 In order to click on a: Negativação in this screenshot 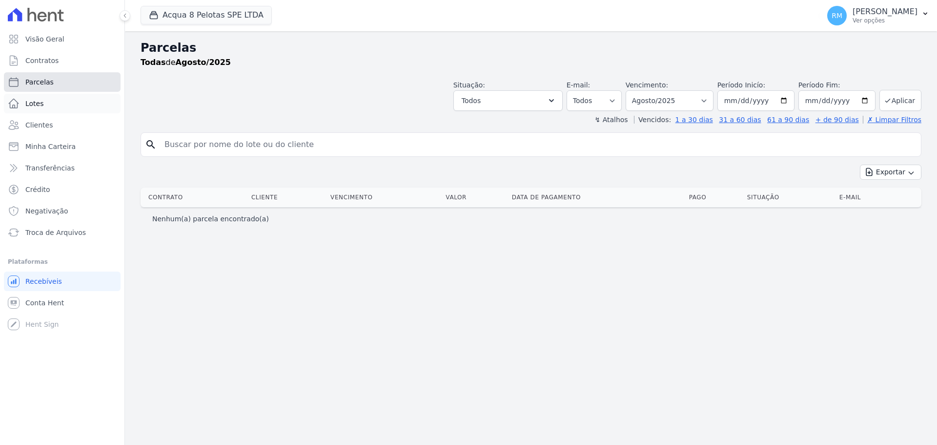, I will do `click(62, 211)`.